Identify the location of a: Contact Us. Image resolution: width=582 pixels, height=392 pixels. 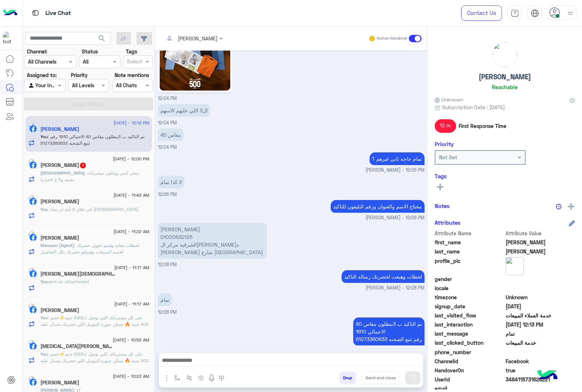
(482, 13).